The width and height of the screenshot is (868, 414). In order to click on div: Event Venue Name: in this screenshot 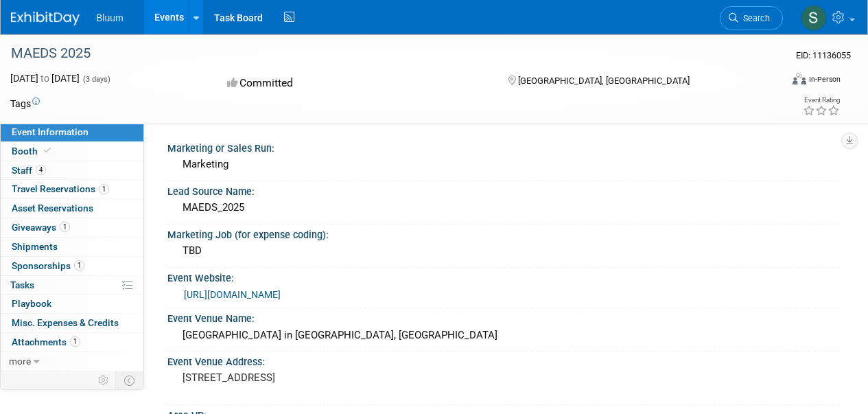, I will do `click(504, 316)`.